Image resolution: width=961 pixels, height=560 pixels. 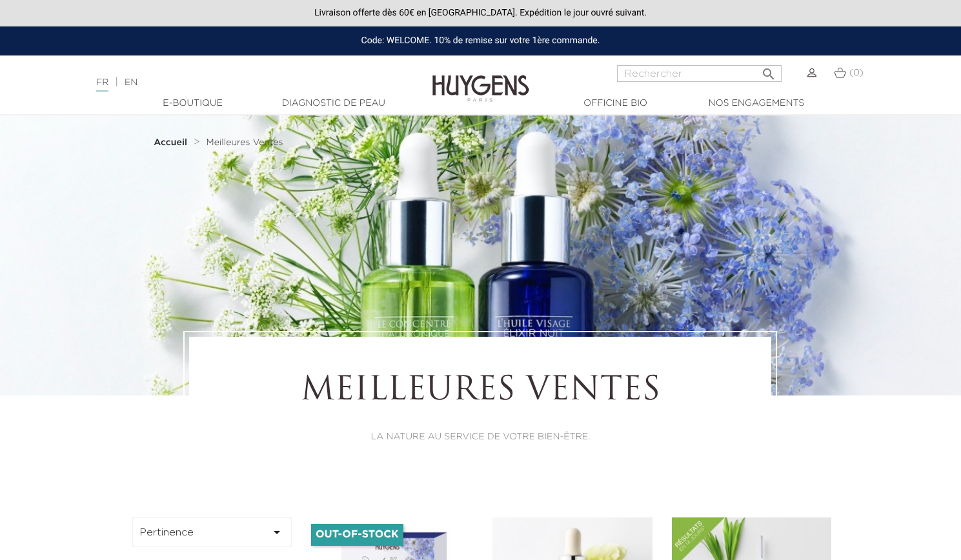 What do you see at coordinates (212, 532) in the screenshot?
I see `button: Pertinence` at bounding box center [212, 532].